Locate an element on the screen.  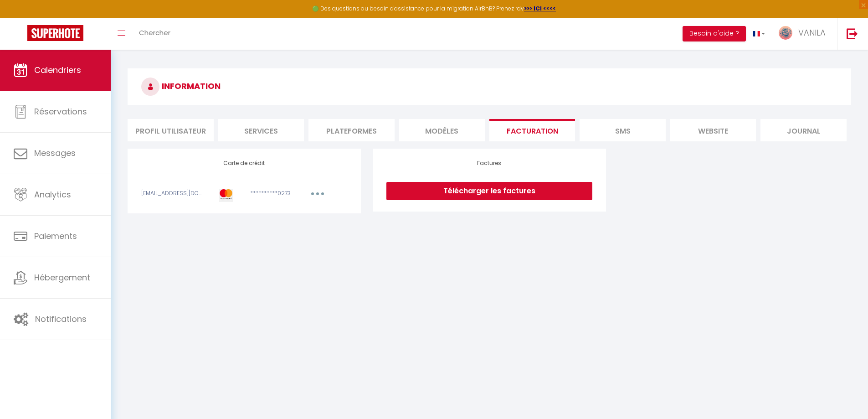
span: Réservations is located at coordinates (61, 111).